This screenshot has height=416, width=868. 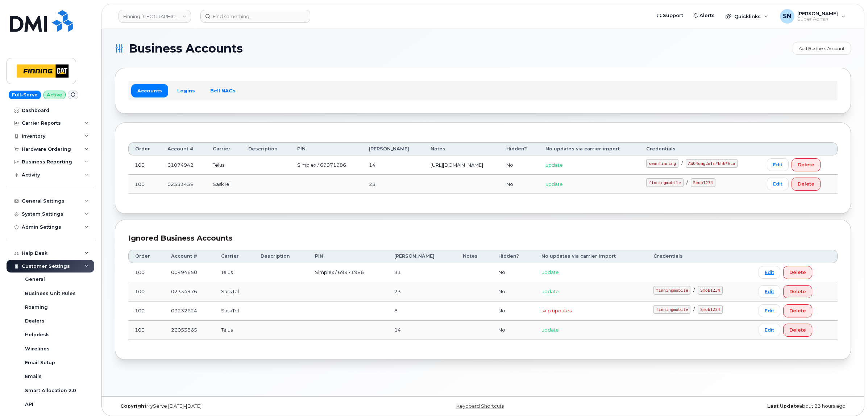 What do you see at coordinates (223, 91) in the screenshot?
I see `a: Bell NAGs` at bounding box center [223, 91].